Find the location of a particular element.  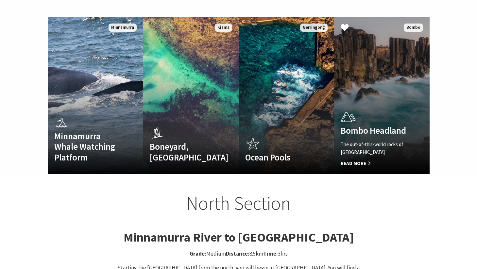

span: Kiama is located at coordinates (223, 27).